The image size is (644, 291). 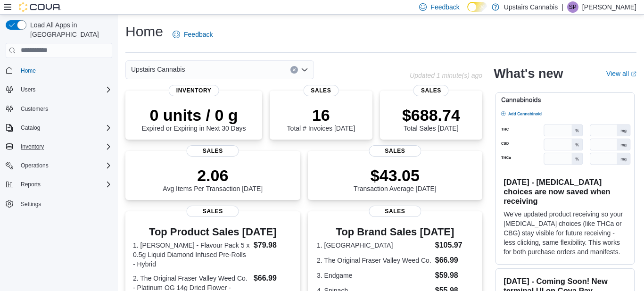 What do you see at coordinates (374, 260) in the screenshot?
I see `dt: 2. The Original Fraser Valley Weed Co.` at bounding box center [374, 260].